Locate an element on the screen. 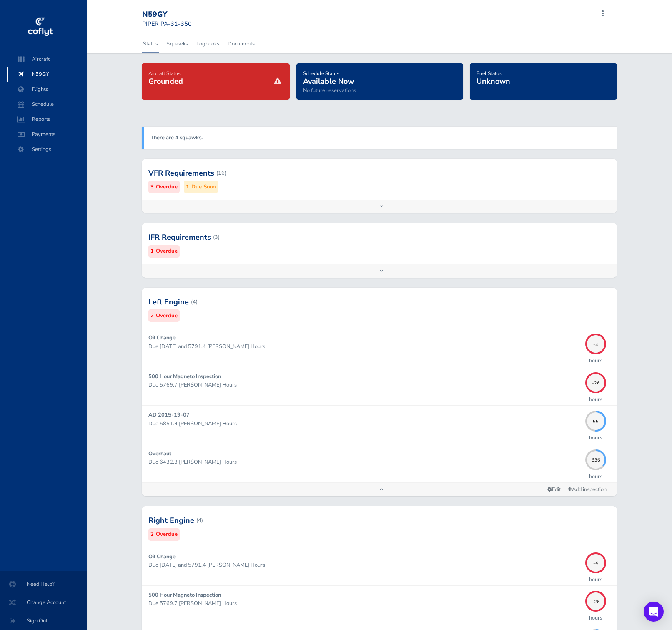 The image size is (672, 630). span: Aircraft Status is located at coordinates (165, 73).